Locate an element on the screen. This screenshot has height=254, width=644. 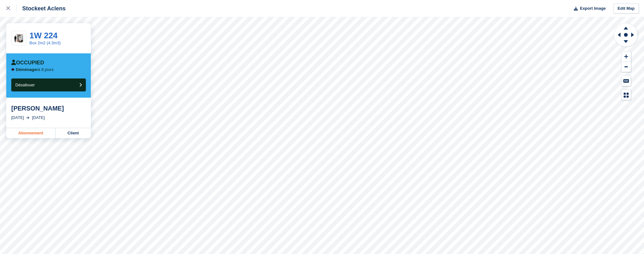
img: arrow-right-light-icn-cde0832a797a2874e46488d9cf13f60e5c3a73dbe684e267c42b8395dfbc2abf.svg is located at coordinates (28, 117).